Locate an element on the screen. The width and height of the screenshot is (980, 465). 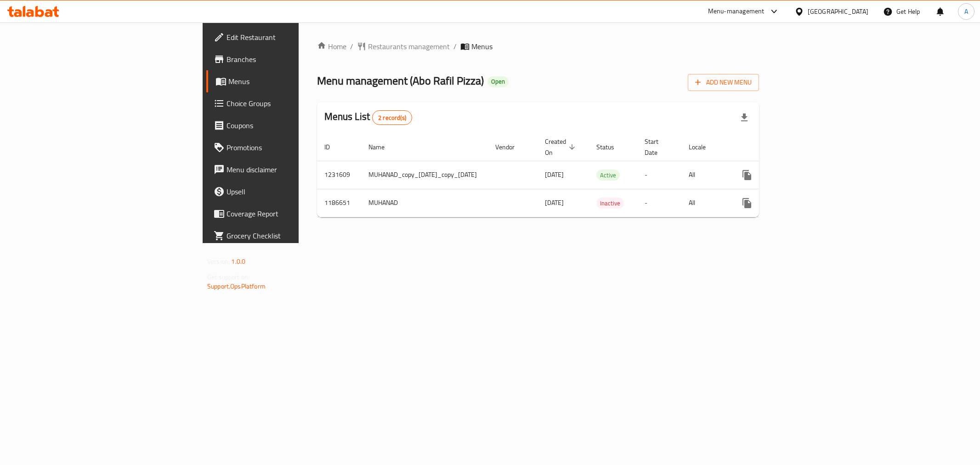
div: Inactive is located at coordinates (610, 203).